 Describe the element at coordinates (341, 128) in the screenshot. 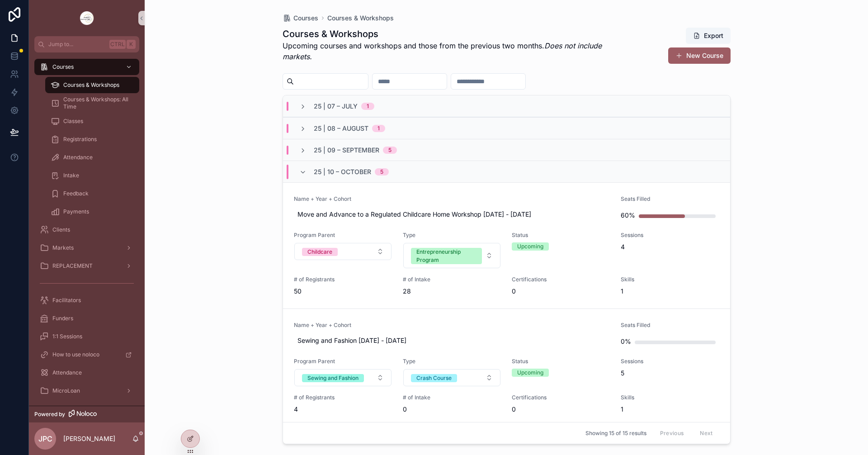

I see `span: 25 | 08 – August` at that location.